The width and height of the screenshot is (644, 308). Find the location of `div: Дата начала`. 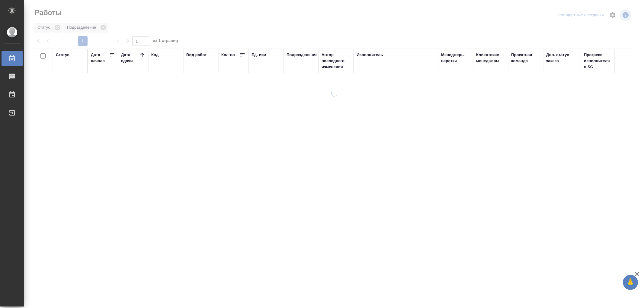

div: Дата начала is located at coordinates (100, 58).